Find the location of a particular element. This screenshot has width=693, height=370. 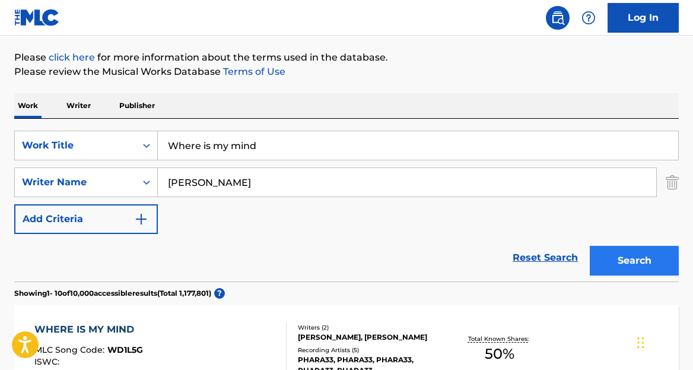

p: Total Known Shares: is located at coordinates (500, 338).